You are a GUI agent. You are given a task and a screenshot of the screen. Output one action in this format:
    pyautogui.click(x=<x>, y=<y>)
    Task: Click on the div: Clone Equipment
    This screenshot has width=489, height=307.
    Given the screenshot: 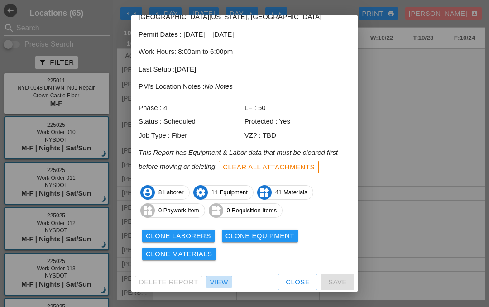 What is the action you would take?
    pyautogui.click(x=260, y=236)
    